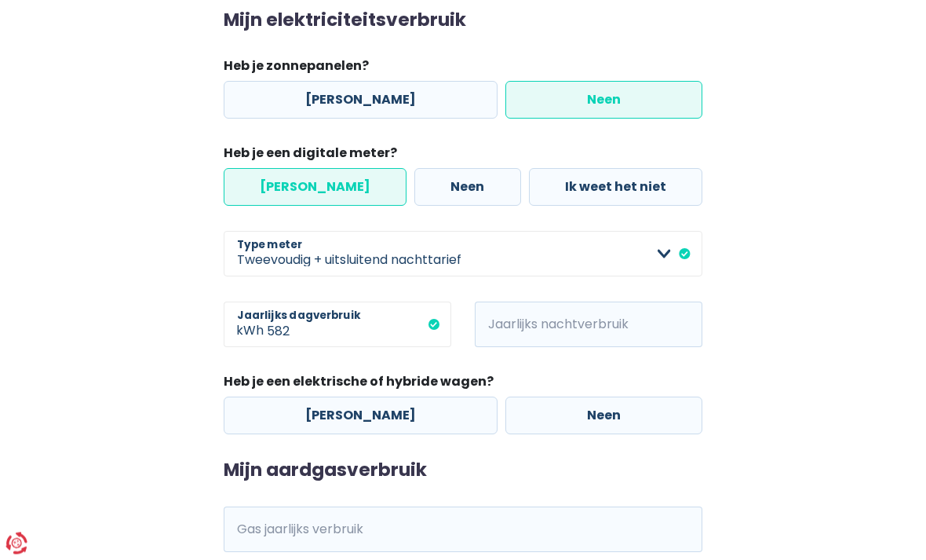  Describe the element at coordinates (463, 21) in the screenshot. I see `h2: Mijn elektriciteitsverbruik` at that location.